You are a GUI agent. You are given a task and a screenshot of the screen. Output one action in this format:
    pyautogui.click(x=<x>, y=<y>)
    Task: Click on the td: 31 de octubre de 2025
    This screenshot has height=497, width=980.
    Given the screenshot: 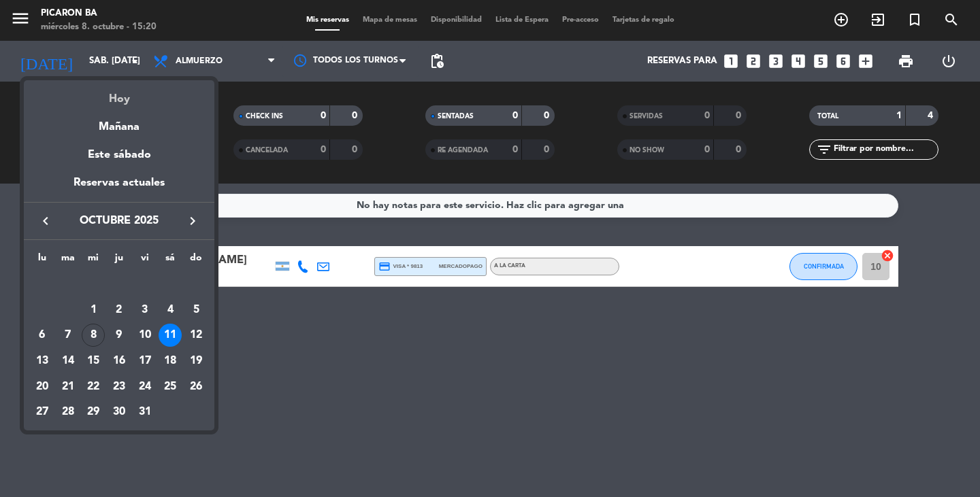 What is the action you would take?
    pyautogui.click(x=145, y=412)
    